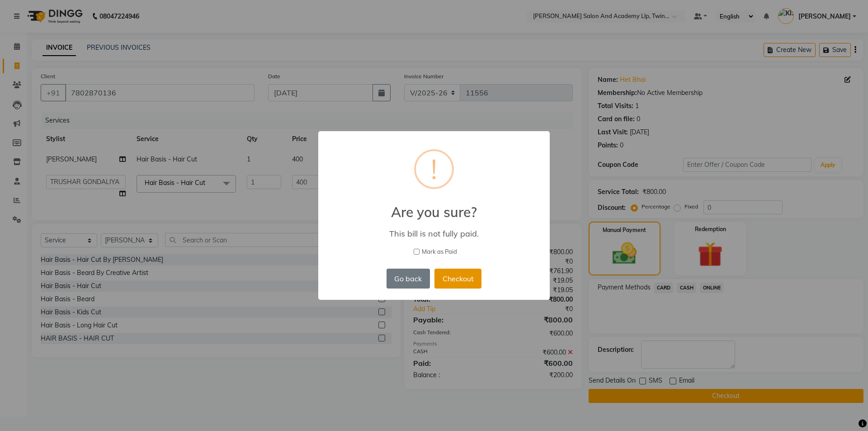 The width and height of the screenshot is (868, 431). What do you see at coordinates (458, 279) in the screenshot?
I see `button: Checkout` at bounding box center [458, 279].